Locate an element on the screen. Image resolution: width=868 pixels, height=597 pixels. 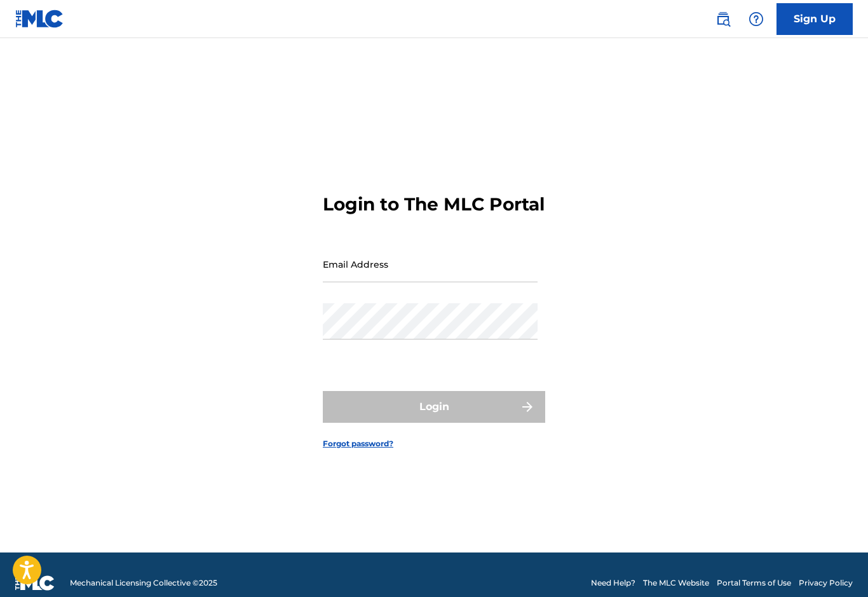
h3: Login to The MLC Portal is located at coordinates (433, 204).